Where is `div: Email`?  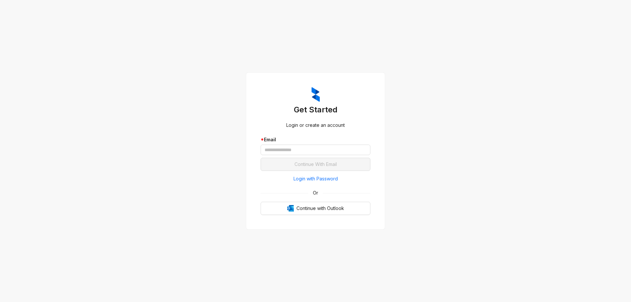 div: Email is located at coordinates (316, 140).